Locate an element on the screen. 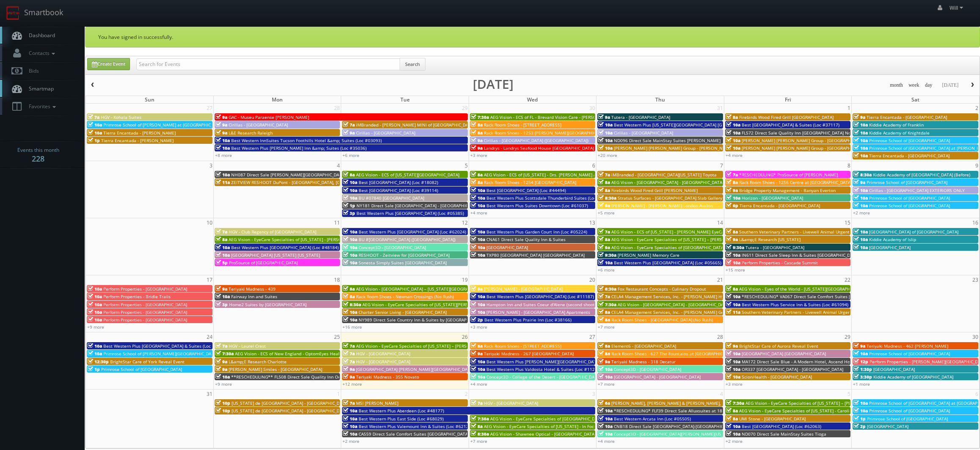 Image resolution: width=980 pixels, height=450 pixels. span: CNA61 Direct Sale Quality Inn & Suites is located at coordinates (526, 240).